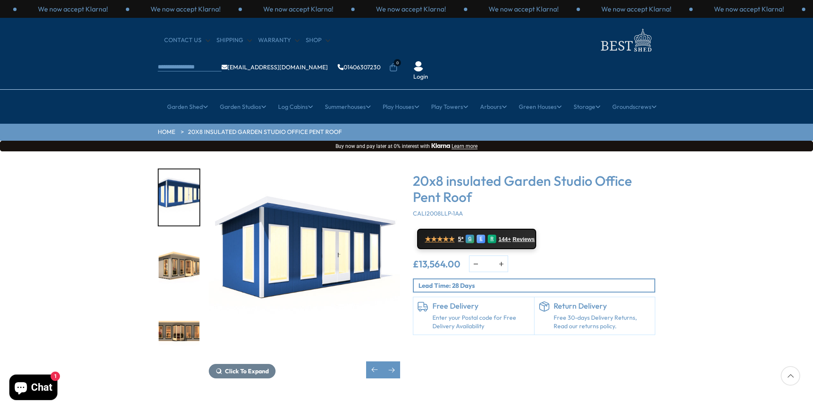 Image resolution: width=813 pixels, height=409 pixels. What do you see at coordinates (540, 107) in the screenshot?
I see `a: Green Houses` at bounding box center [540, 107].